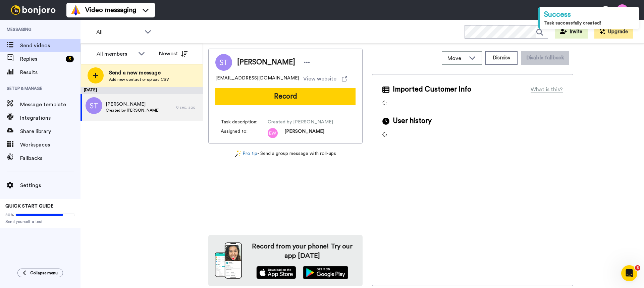  I want to click on span: Send a new message, so click(139, 73).